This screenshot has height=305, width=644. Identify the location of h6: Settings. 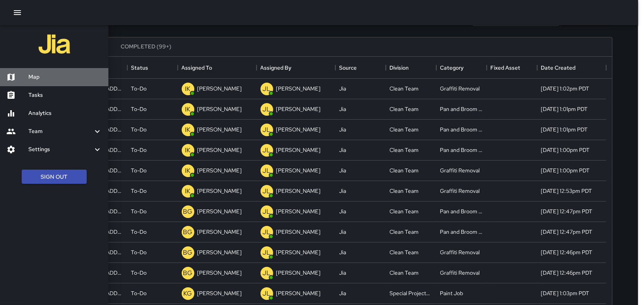
(61, 149).